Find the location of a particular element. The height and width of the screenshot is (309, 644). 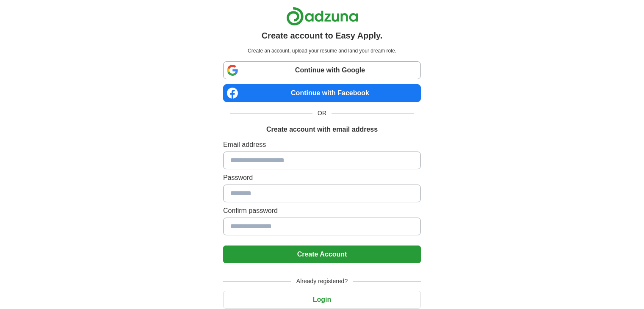

a: Login is located at coordinates (322, 300).